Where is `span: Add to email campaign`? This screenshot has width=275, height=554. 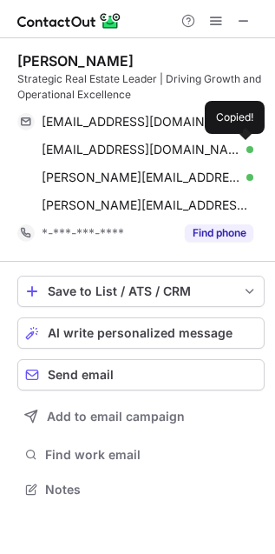 span: Add to email campaign is located at coordinates (116, 416).